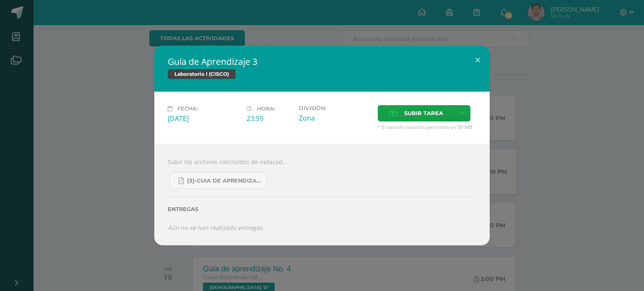 The width and height of the screenshot is (644, 291). I want to click on span: * El tamaño máximo permitido es 50 MB, so click(427, 127).